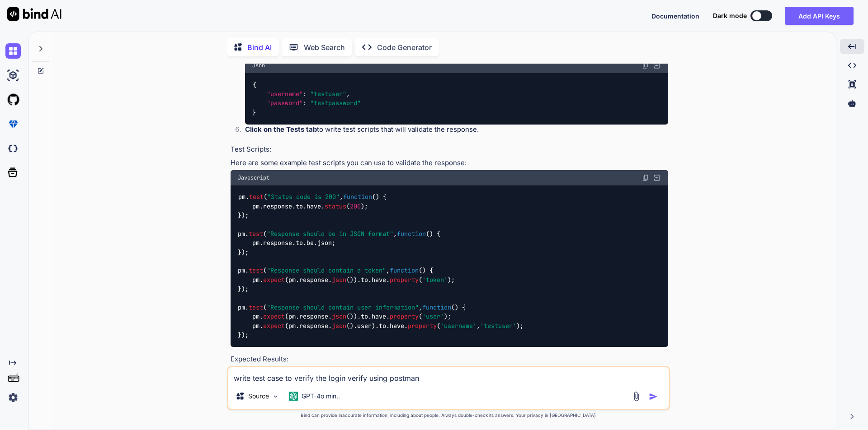 Image resolution: width=868 pixels, height=430 pixels. I want to click on button: Add API Keys, so click(819, 16).